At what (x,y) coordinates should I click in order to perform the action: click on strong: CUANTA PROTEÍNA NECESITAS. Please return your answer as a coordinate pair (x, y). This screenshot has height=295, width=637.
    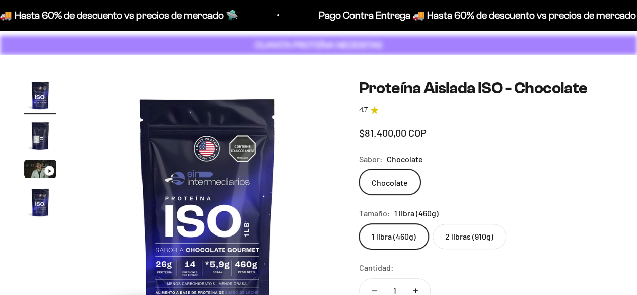
    Looking at the image, I should click on (318, 45).